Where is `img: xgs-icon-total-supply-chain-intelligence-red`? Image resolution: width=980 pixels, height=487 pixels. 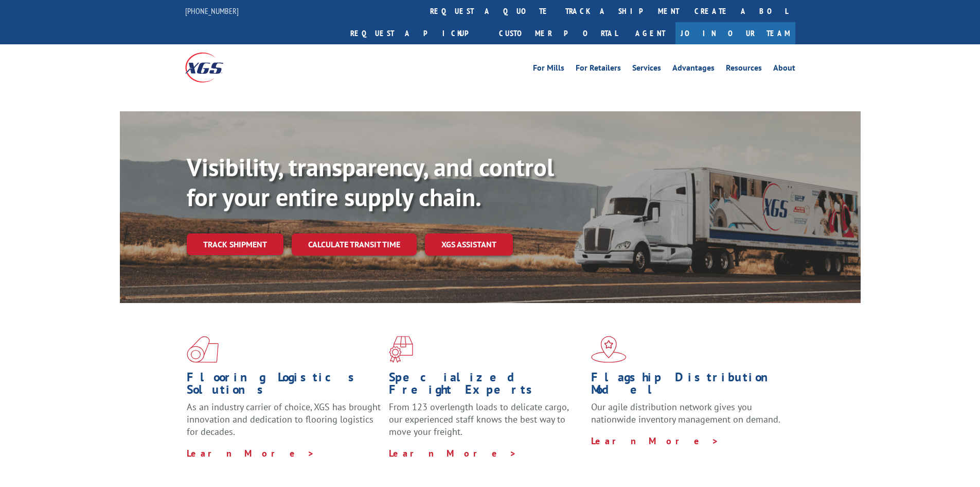
img: xgs-icon-total-supply-chain-intelligence-red is located at coordinates (203, 349).